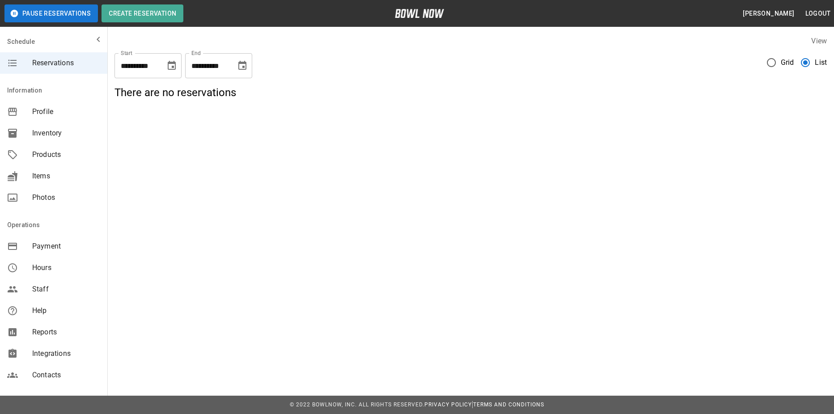 The image size is (834, 414). I want to click on span: Reports, so click(66, 332).